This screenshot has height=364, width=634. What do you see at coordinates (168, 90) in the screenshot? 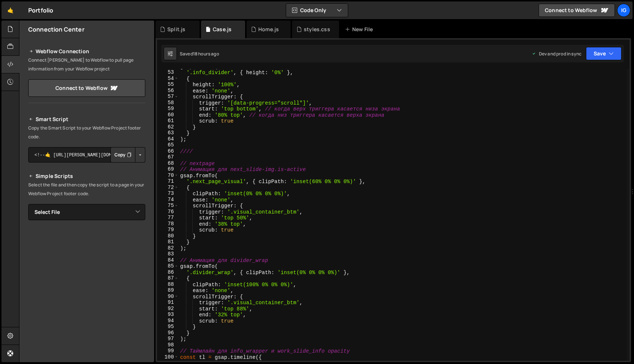
I see `div: 56` at bounding box center [168, 90].